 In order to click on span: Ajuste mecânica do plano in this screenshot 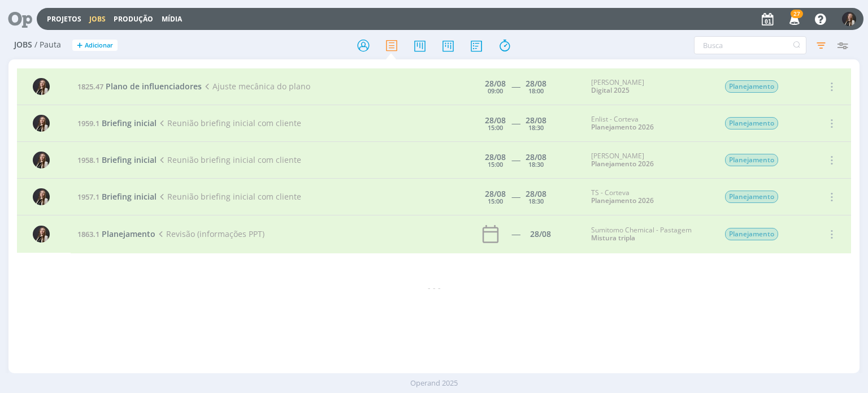, I will do `click(255, 86)`.